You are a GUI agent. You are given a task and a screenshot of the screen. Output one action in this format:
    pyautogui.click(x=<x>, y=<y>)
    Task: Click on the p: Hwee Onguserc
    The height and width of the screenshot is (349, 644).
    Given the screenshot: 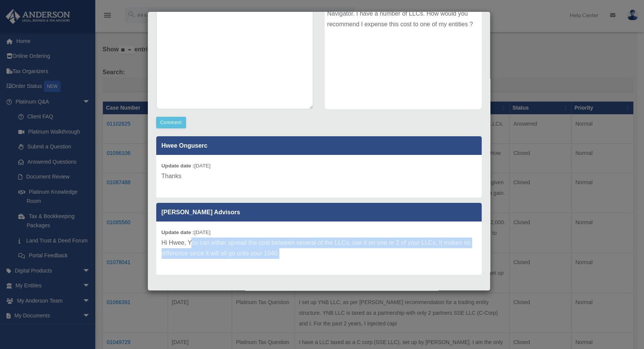 What is the action you would take?
    pyautogui.click(x=319, y=145)
    